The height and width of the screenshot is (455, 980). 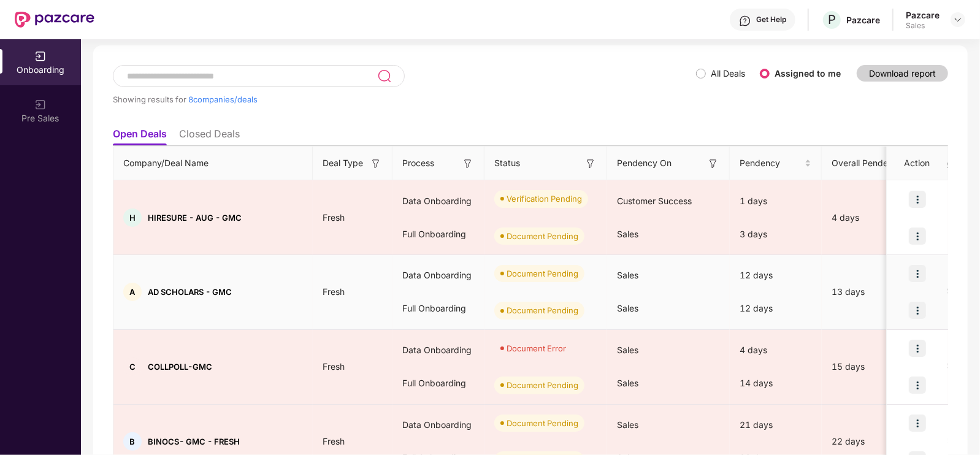 I want to click on span: BINOCS- GMC - FRESH, so click(x=194, y=441).